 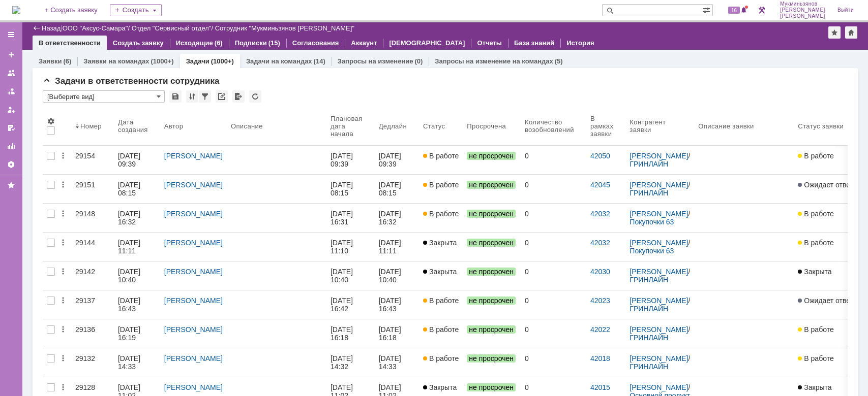 I want to click on a: Покупочки 63 (НЕОСОФТ), so click(x=652, y=226).